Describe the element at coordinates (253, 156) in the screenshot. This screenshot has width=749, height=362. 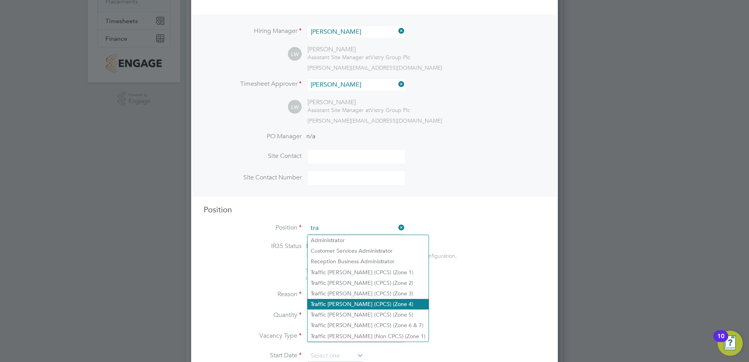
I see `label: Site Contact` at that location.